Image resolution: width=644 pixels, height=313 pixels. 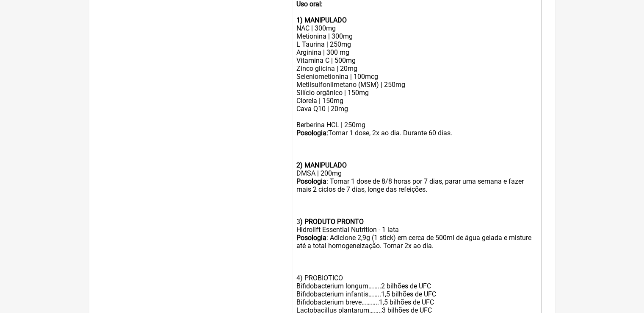 I want to click on div: Bifidobacterium infantis……..1,5 bilhões de UFC, so click(x=416, y=294).